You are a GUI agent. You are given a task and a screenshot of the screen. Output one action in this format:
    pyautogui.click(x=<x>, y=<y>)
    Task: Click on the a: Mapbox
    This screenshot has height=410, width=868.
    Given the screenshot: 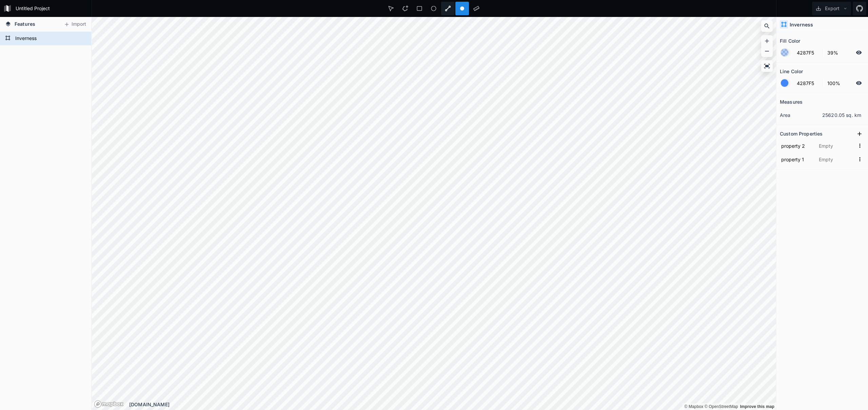 What is the action you would take?
    pyautogui.click(x=694, y=407)
    